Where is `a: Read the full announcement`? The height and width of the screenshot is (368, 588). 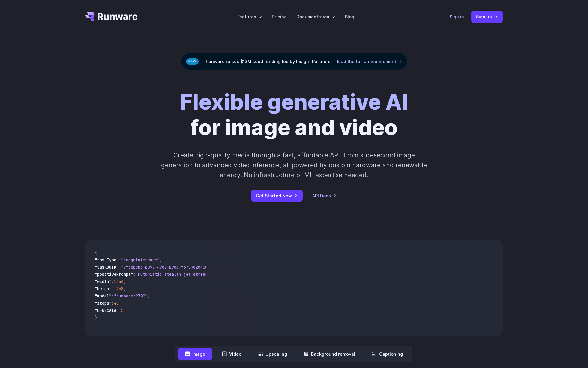
a: Read the full announcement is located at coordinates (369, 61).